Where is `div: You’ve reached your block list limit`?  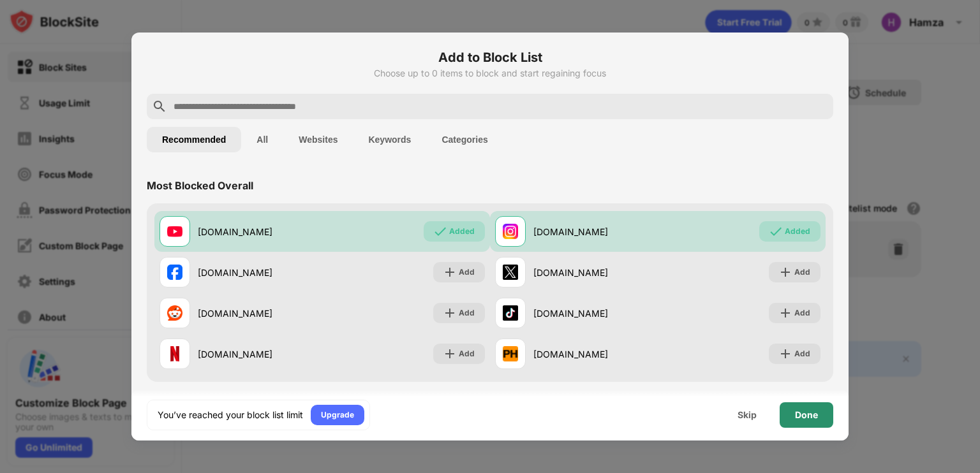
div: You’ve reached your block list limit is located at coordinates (231, 415).